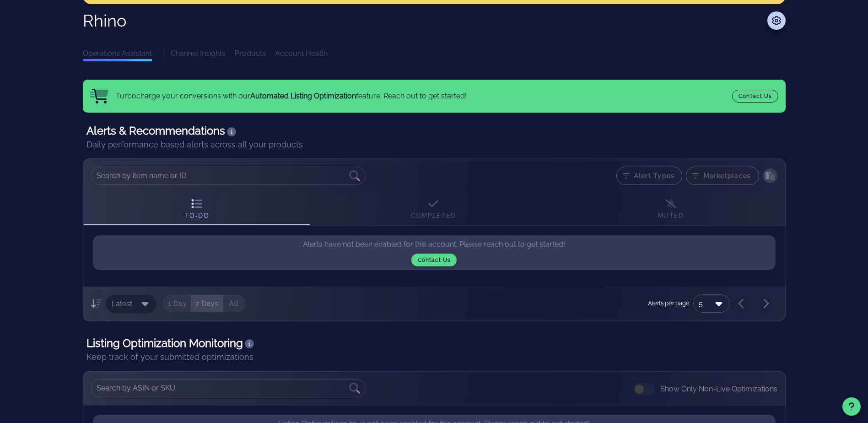  I want to click on input: Search by ASIN or SKU, so click(222, 389).